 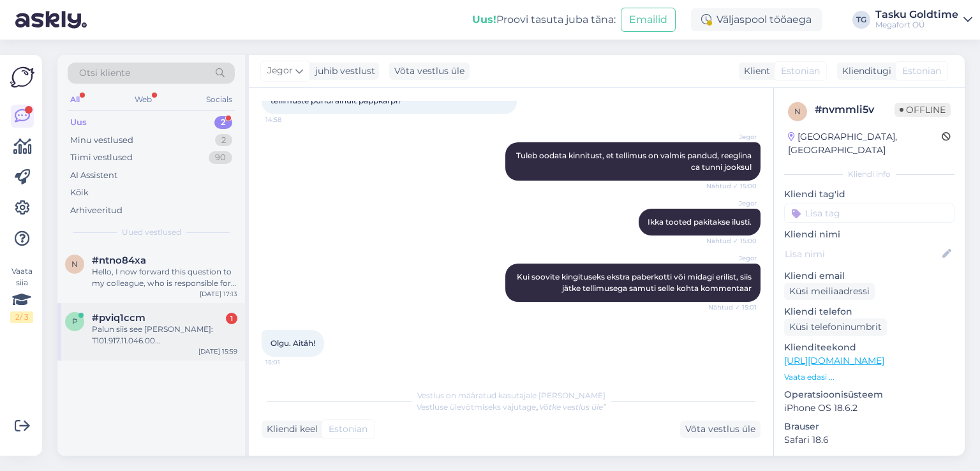 I want to click on span: Offline, so click(x=923, y=110).